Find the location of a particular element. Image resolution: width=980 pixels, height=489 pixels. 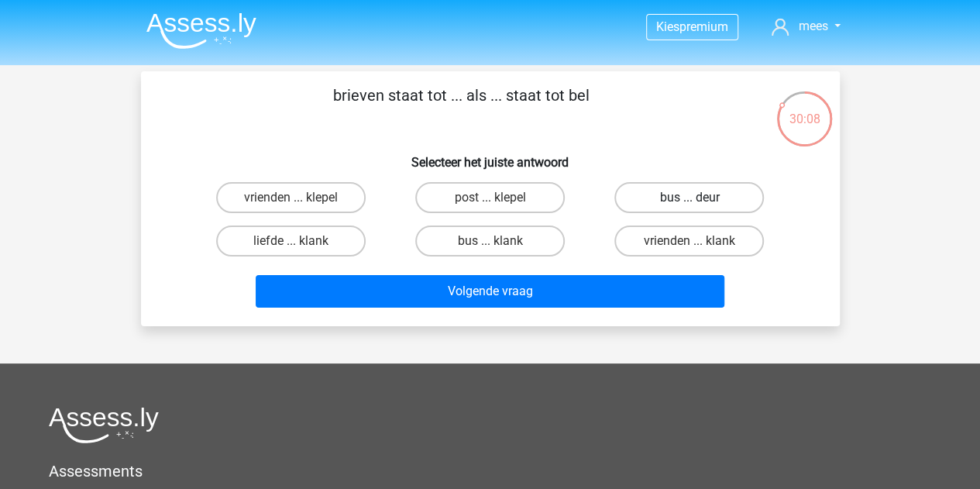

label: vrienden ... klepel is located at coordinates (291, 198).